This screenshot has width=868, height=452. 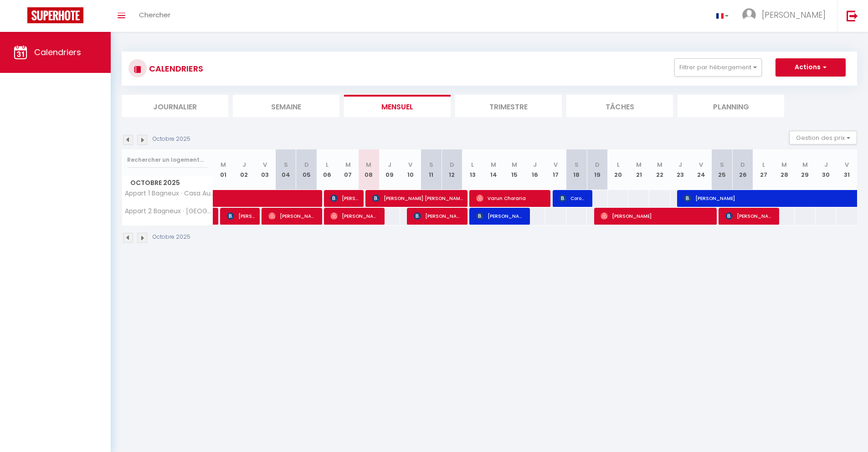 What do you see at coordinates (577, 170) in the screenshot?
I see `th: 18` at bounding box center [577, 170].